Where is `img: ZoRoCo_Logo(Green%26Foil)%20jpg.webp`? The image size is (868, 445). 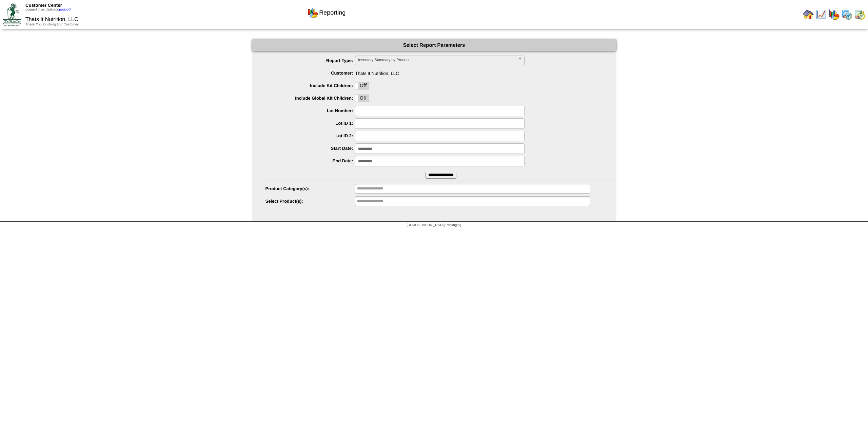 img: ZoRoCo_Logo(Green%26Foil)%20jpg.webp is located at coordinates (12, 14).